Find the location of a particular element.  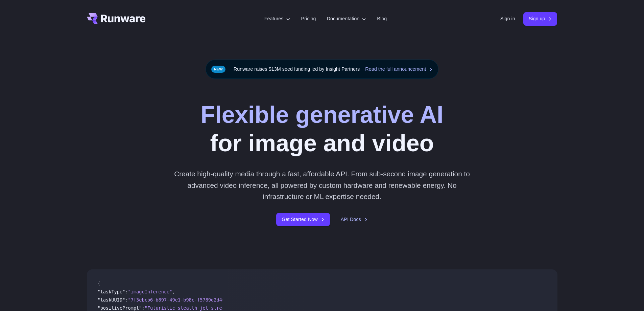

span: "taskType" is located at coordinates (112, 291).